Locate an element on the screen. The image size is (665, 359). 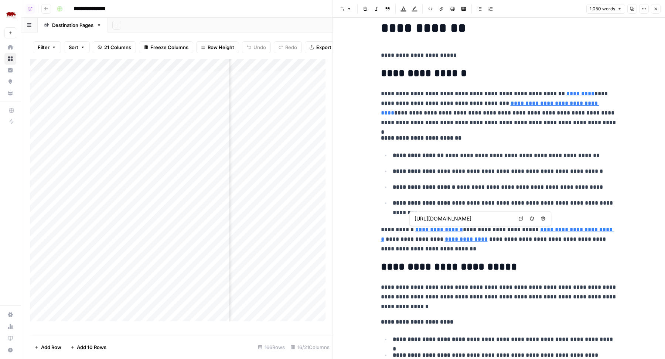
a: Usage is located at coordinates (10, 327).